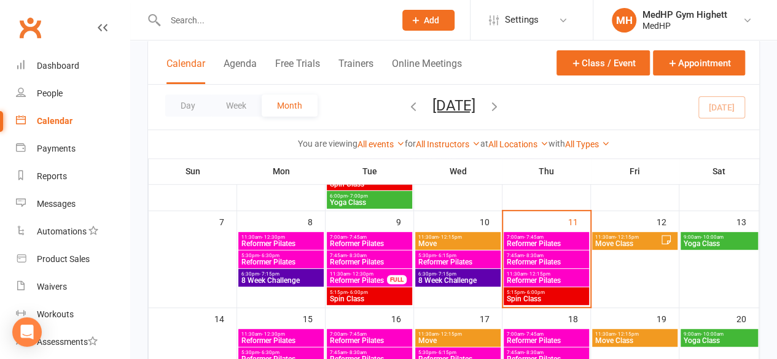 The image size is (777, 359). What do you see at coordinates (314, 318) in the screenshot?
I see `div: 15` at bounding box center [314, 318].